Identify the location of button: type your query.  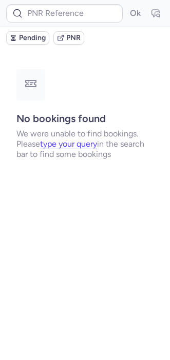
(68, 144).